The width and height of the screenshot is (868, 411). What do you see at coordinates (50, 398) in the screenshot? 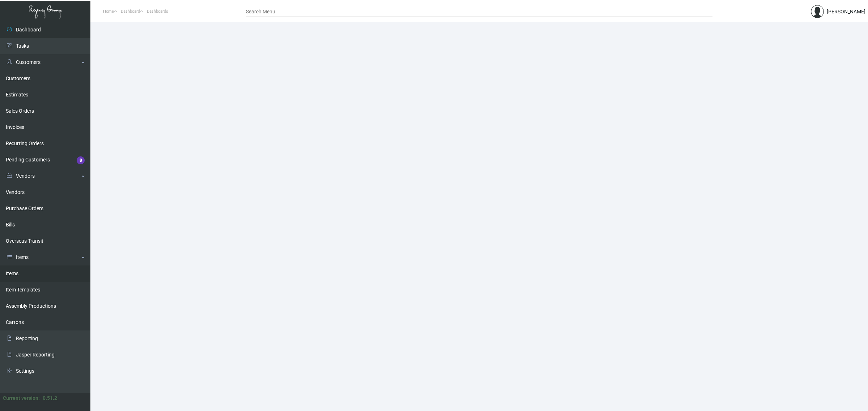
I see `div: 0.51.2` at bounding box center [50, 398].